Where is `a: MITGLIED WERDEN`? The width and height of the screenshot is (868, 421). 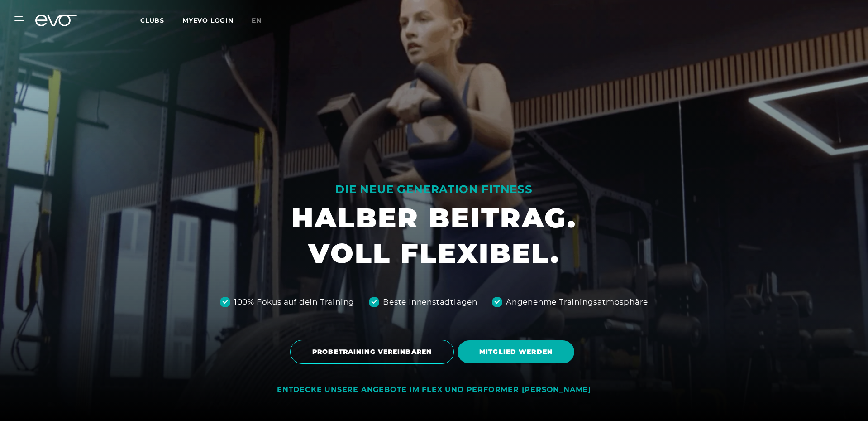 a: MITGLIED WERDEN is located at coordinates (518, 351).